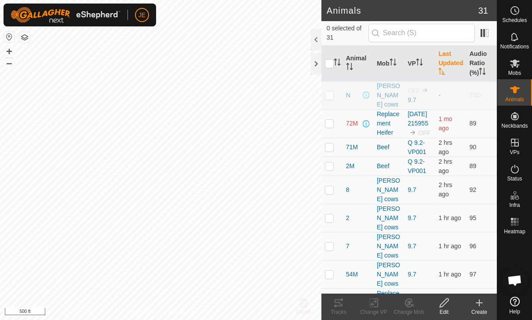  What do you see at coordinates (515, 152) in the screenshot?
I see `span: VPs` at bounding box center [515, 152].